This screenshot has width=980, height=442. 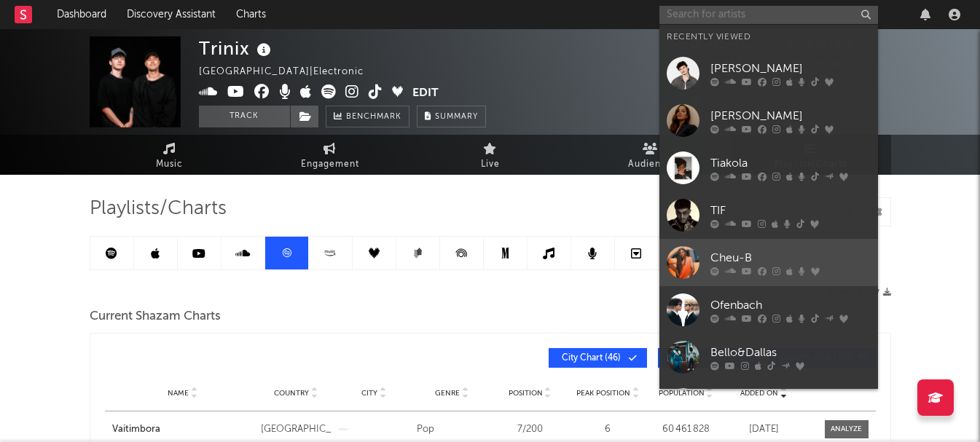 I want to click on button: Edit, so click(x=425, y=93).